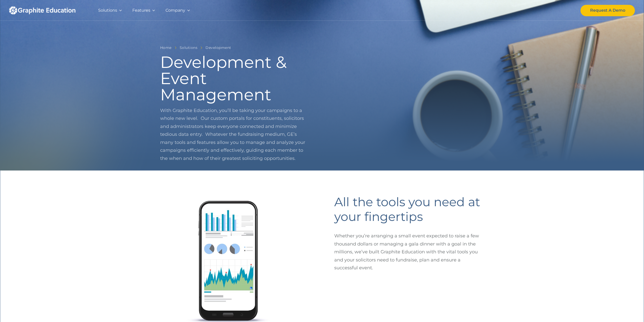  What do you see at coordinates (166, 48) in the screenshot?
I see `a: Home` at bounding box center [166, 48].